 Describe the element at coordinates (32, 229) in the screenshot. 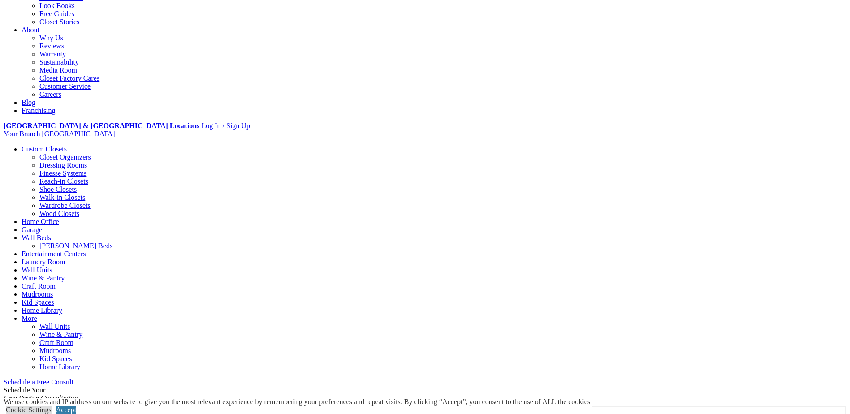

I see `a: Garage` at that location.